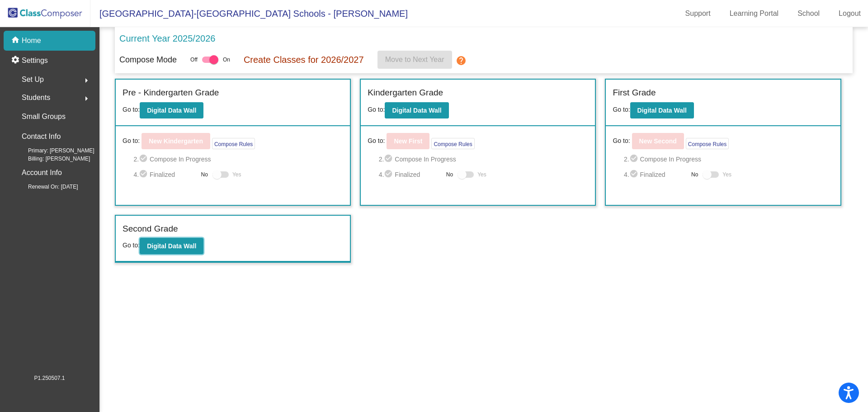 The height and width of the screenshot is (412, 868). What do you see at coordinates (170, 93) in the screenshot?
I see `label: Pre - Kindergarten Grade` at bounding box center [170, 93].